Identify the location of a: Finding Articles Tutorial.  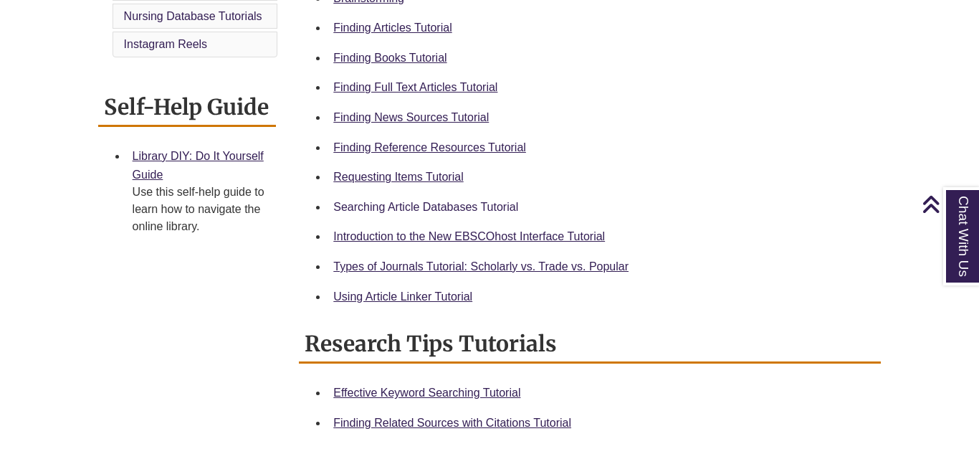
(392, 27).